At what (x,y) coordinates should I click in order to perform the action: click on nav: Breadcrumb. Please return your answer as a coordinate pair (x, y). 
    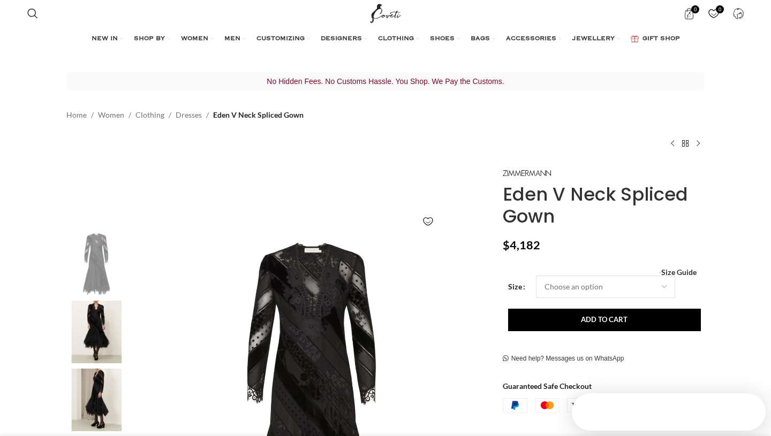
    Looking at the image, I should click on (185, 115).